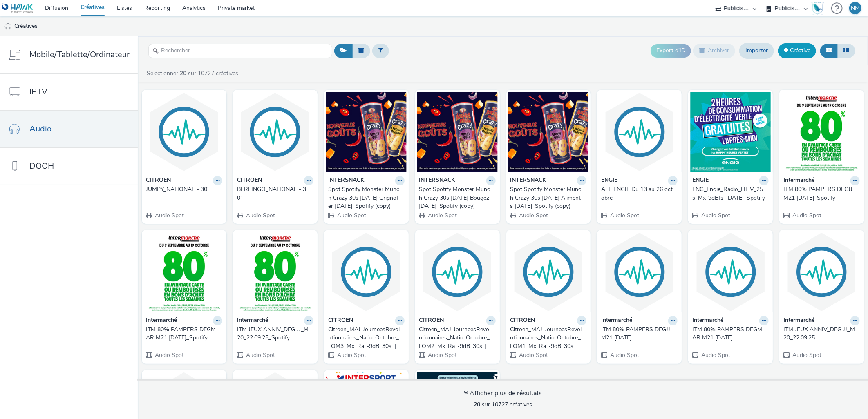 This screenshot has height=419, width=868. Describe the element at coordinates (639, 194) in the screenshot. I see `a: ALL ENGIE Du 13 au 26 octobre` at that location.